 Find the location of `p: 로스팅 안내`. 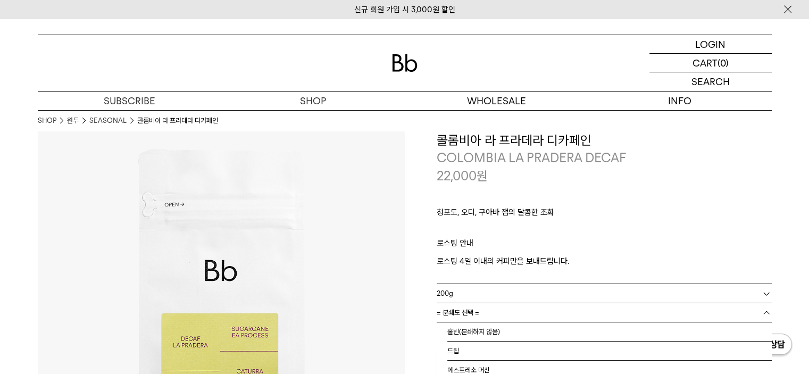

p: 로스팅 안내 is located at coordinates (604, 246).